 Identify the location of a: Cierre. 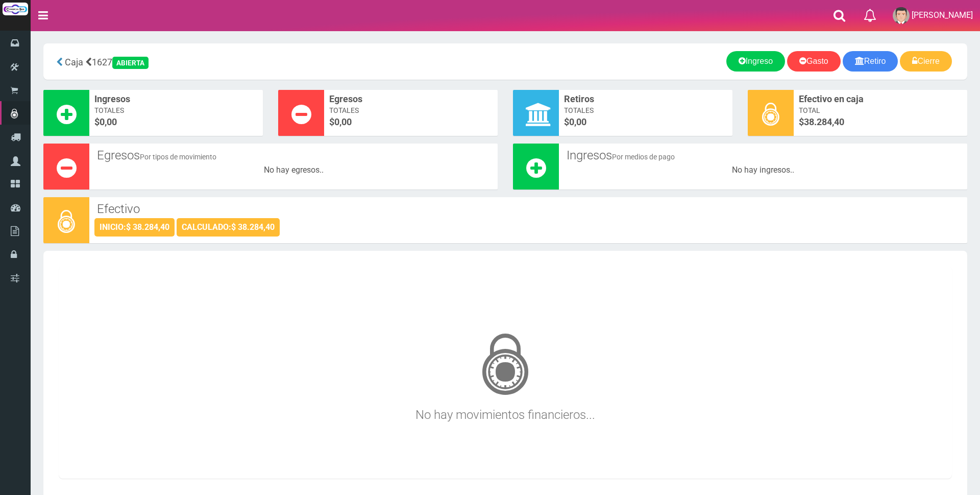
(926, 61).